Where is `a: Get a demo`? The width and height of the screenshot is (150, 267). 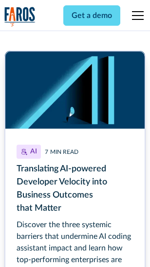
a: Get a demo is located at coordinates (91, 16).